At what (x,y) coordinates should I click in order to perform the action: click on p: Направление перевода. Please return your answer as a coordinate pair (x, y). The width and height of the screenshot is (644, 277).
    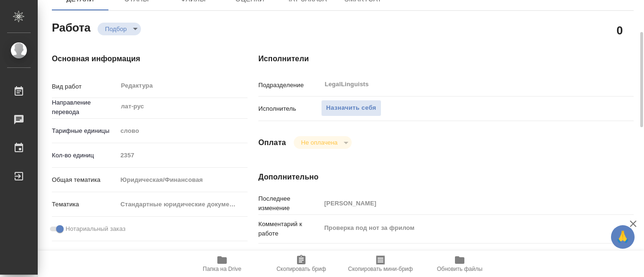
    Looking at the image, I should click on (84, 107).